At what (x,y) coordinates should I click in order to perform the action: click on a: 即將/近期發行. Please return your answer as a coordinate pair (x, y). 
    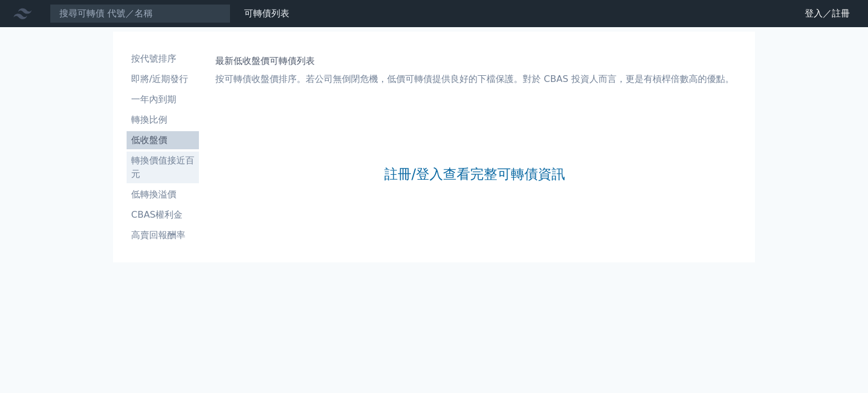
    Looking at the image, I should click on (163, 79).